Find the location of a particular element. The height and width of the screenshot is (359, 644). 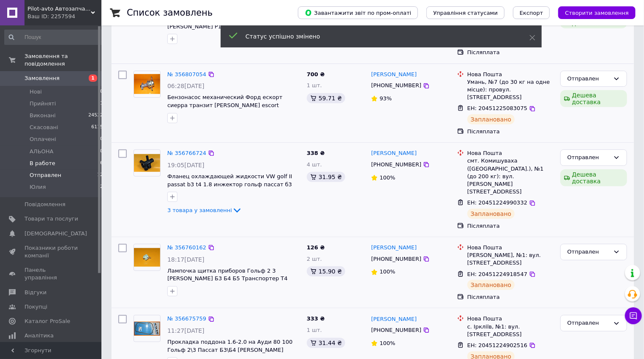

a: № 356807054 is located at coordinates (187, 74).